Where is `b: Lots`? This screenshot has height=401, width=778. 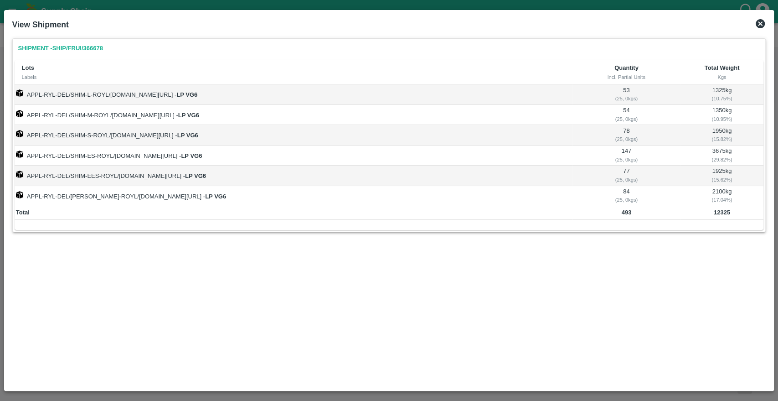
b: Lots is located at coordinates (28, 67).